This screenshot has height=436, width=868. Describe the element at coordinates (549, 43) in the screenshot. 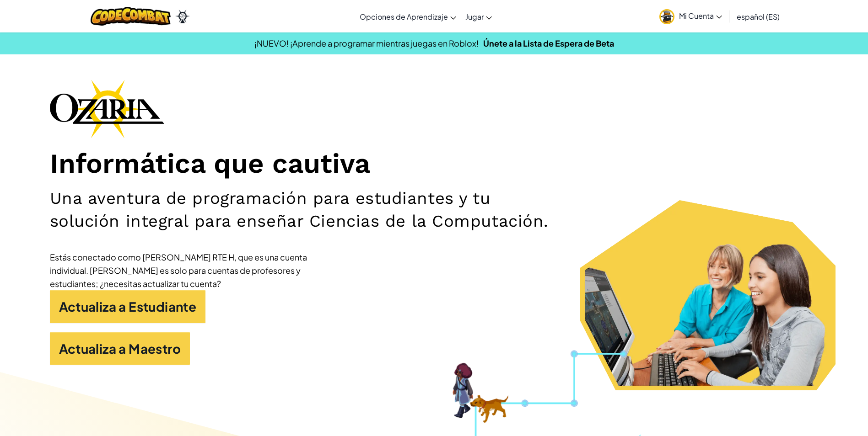

I see `a: Únete a la Lista de Espera de Beta` at that location.